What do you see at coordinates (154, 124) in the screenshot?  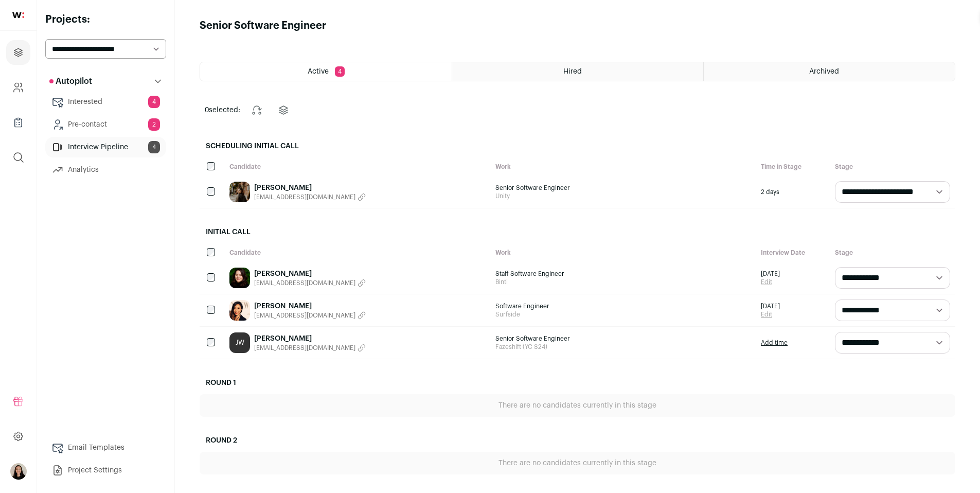 I see `span: 2` at bounding box center [154, 124].